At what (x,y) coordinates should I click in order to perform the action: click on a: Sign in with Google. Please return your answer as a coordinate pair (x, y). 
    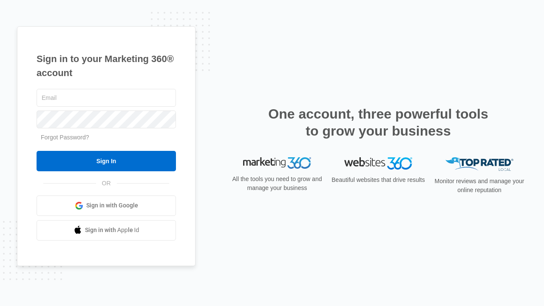
    Looking at the image, I should click on (106, 206).